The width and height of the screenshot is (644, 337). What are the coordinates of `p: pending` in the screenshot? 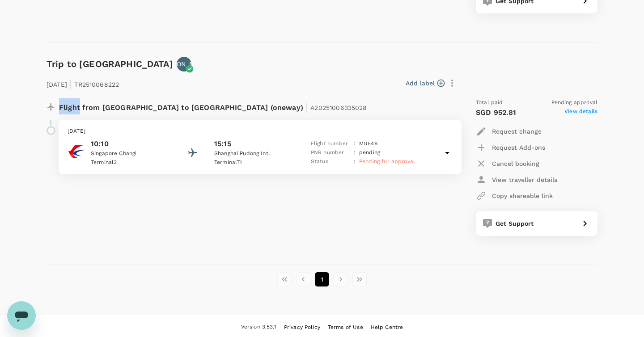 It's located at (370, 153).